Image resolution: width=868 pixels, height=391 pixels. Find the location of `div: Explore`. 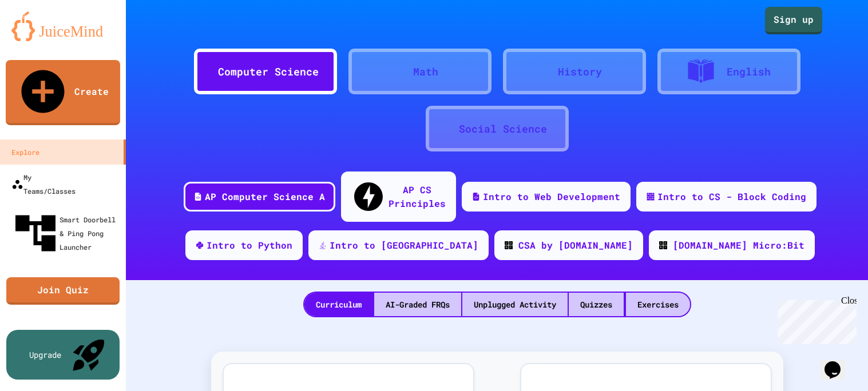

div: Explore is located at coordinates (26, 152).